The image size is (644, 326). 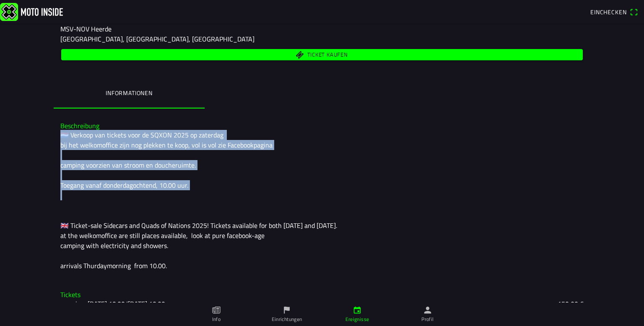 What do you see at coordinates (216, 319) in the screenshot?
I see `ion-label: Info` at bounding box center [216, 319].